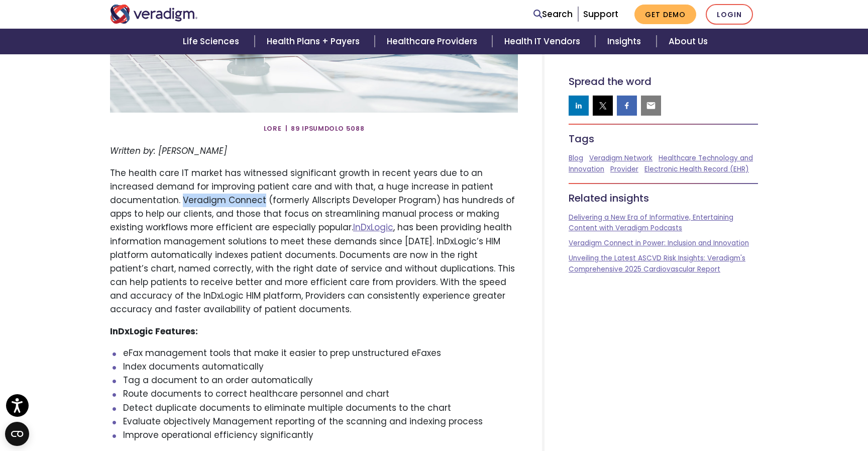  What do you see at coordinates (321, 394) in the screenshot?
I see `li: Route documents to correct healthcare personnel and chart` at bounding box center [321, 394].